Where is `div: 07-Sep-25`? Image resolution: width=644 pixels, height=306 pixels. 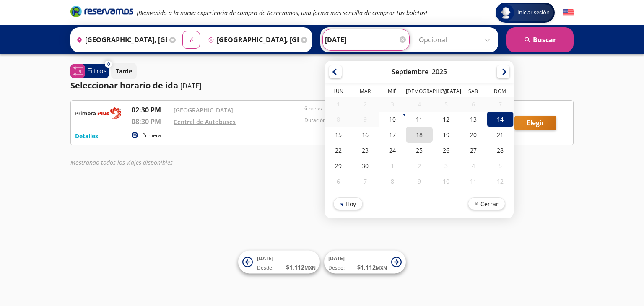 div: 07-Sep-25 is located at coordinates (500, 104).